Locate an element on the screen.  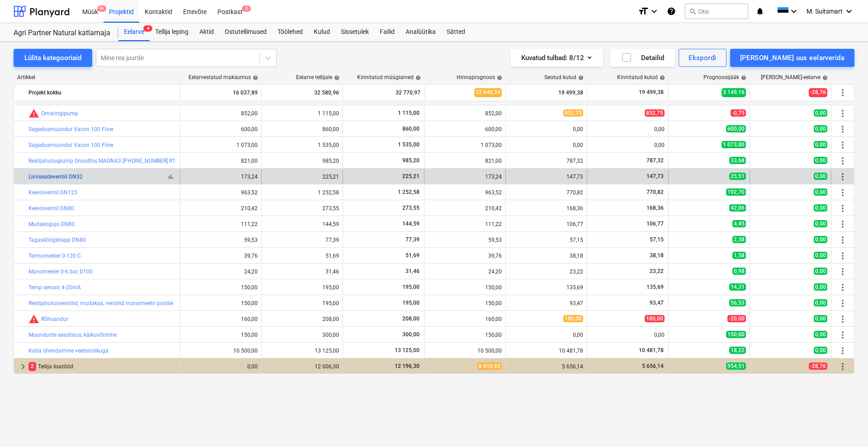
div: 23,22 is located at coordinates (546, 272).